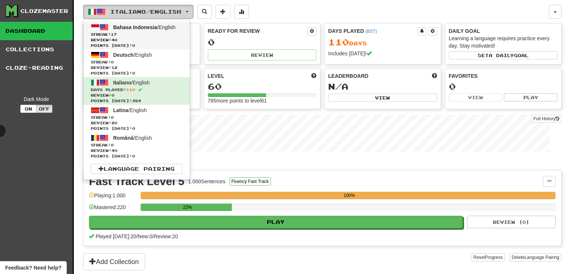  Describe the element at coordinates (123, 55) in the screenshot. I see `span: Deutsch` at that location.